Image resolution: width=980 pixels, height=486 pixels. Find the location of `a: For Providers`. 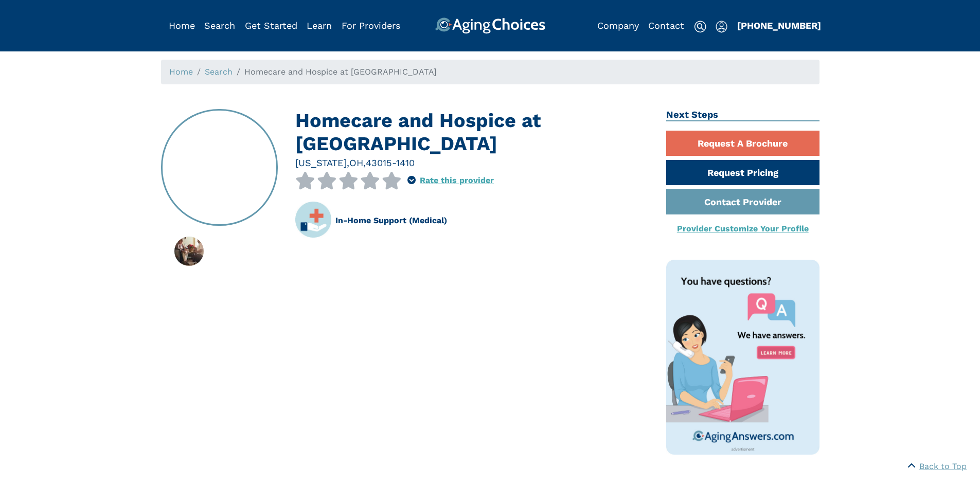

a: For Providers is located at coordinates (371, 25).